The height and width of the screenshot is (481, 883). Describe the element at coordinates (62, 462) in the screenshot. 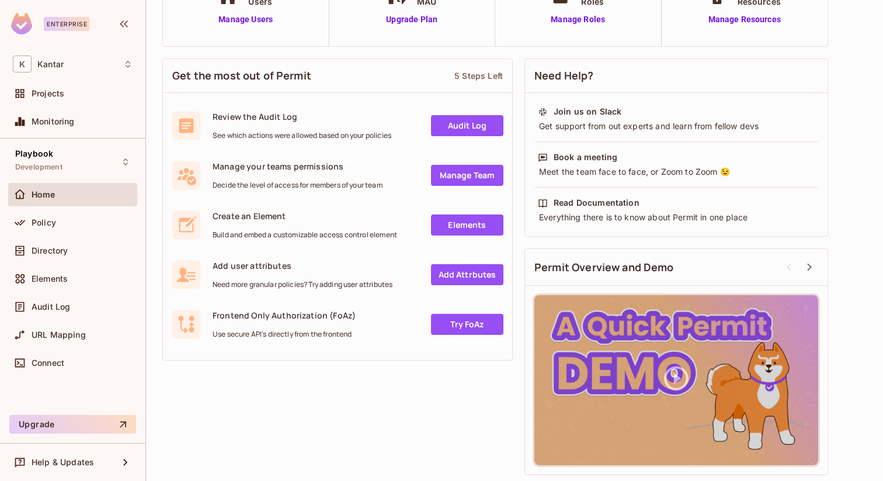

I see `span: Help & Updates` at that location.